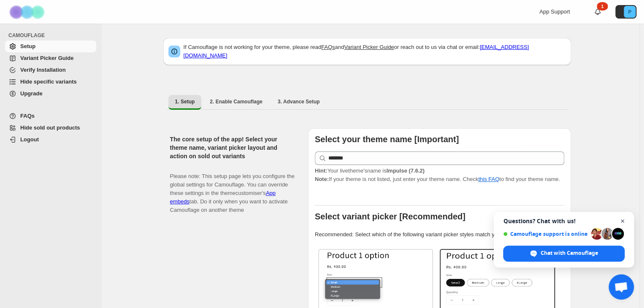  Describe the element at coordinates (50, 140) in the screenshot. I see `a: Logout` at that location.